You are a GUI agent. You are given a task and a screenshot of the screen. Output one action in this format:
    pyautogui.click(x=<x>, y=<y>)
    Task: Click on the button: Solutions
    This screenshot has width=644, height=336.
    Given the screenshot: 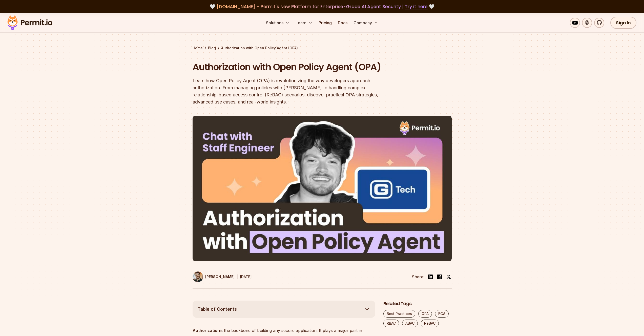 What is the action you would take?
    pyautogui.click(x=278, y=23)
    